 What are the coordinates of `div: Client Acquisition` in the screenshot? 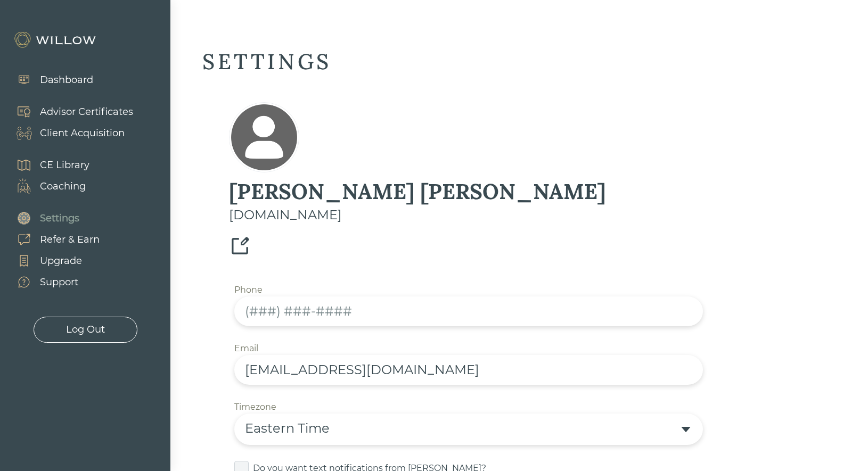 It's located at (82, 133).